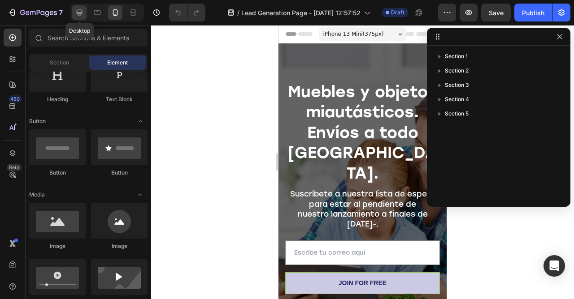 This screenshot has height=299, width=574. What do you see at coordinates (554, 266) in the screenshot?
I see `div: Open Intercom Messenger` at bounding box center [554, 266].